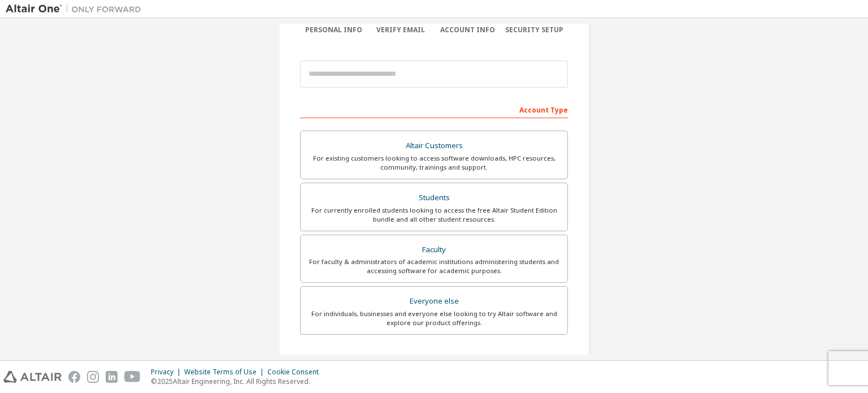 Image resolution: width=868 pixels, height=393 pixels. Describe the element at coordinates (434, 318) in the screenshot. I see `div: For individuals, businesses and everyone else looking to try Altair software and explore our prod...` at that location.